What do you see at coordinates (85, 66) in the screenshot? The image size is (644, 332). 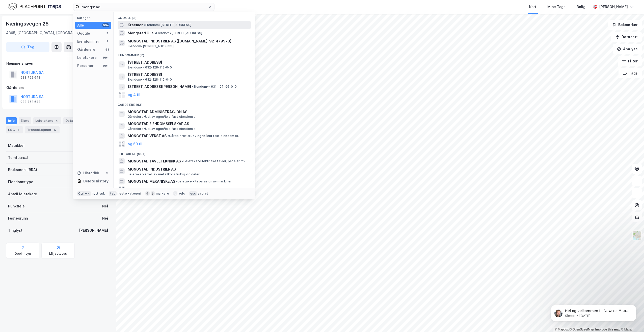 I see `div: Personer` at bounding box center [85, 66].